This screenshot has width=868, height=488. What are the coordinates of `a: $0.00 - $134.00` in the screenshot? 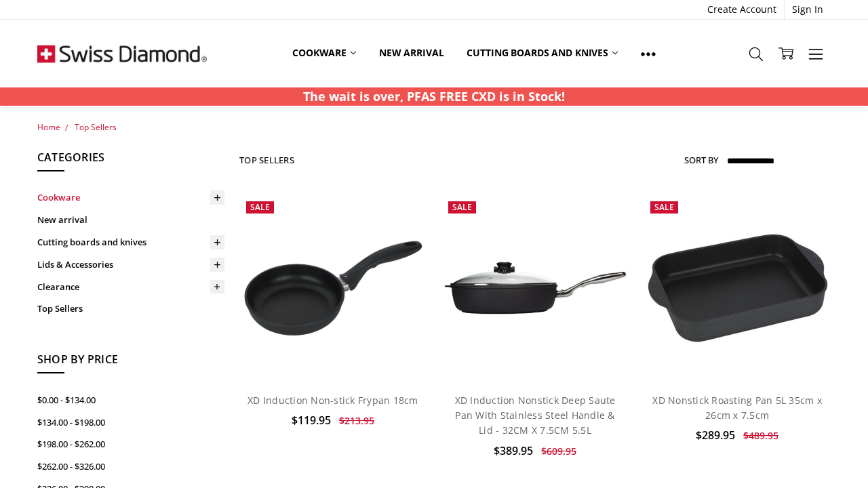 It's located at (131, 400).